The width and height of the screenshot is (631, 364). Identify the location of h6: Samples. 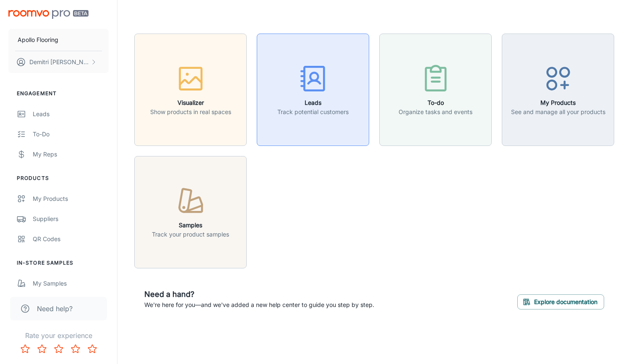
(190, 225).